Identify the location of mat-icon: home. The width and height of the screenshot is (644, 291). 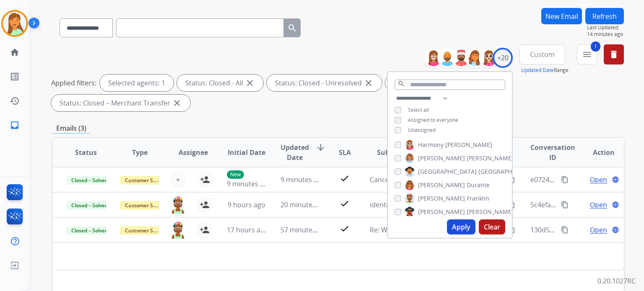
(15, 52).